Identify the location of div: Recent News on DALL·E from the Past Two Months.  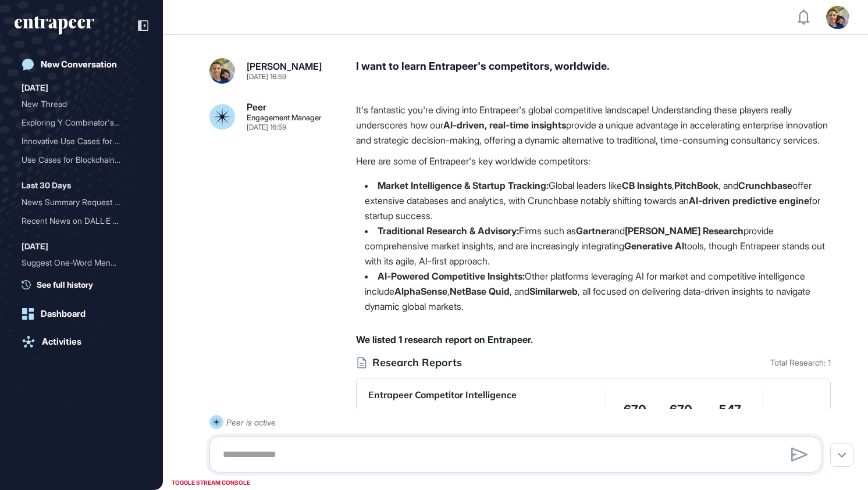
(81, 221).